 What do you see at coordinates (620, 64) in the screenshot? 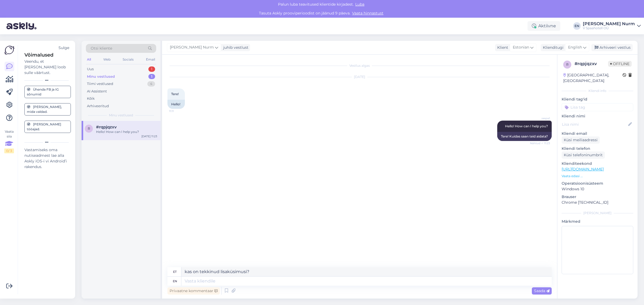
I see `span: Offline` at bounding box center [620, 64].